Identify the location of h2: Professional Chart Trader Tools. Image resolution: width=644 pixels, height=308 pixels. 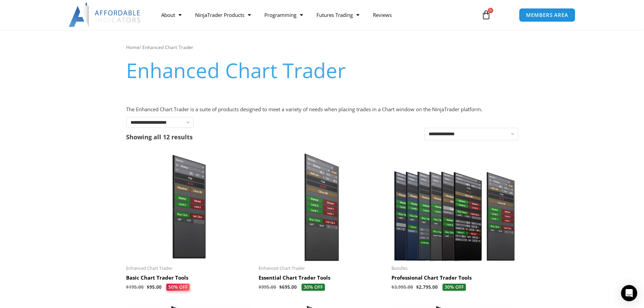
(454, 278).